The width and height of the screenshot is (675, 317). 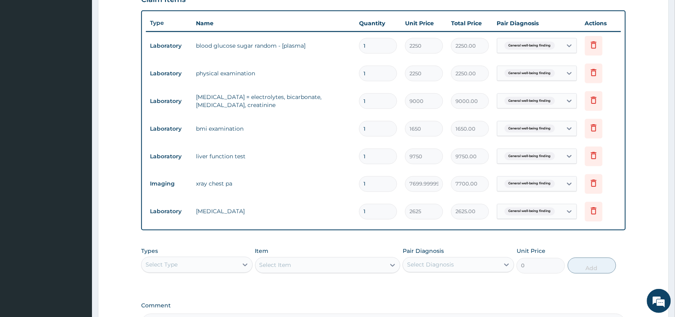 I want to click on div: Select Diagnosis, so click(x=431, y=265).